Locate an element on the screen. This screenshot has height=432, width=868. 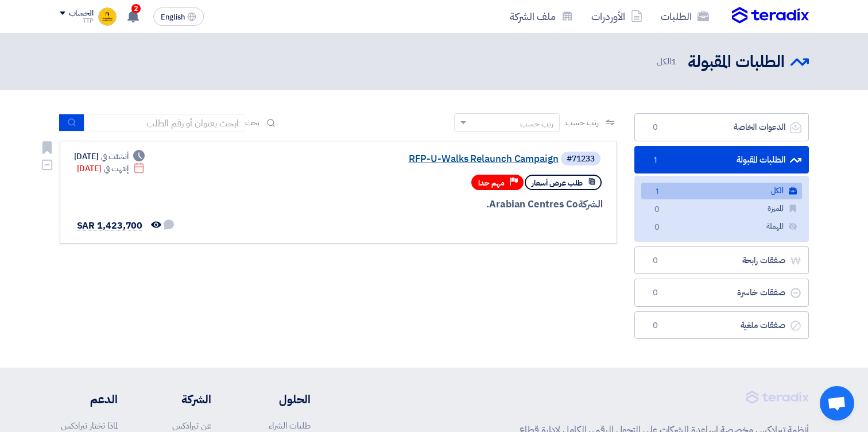
a: الأوردرات is located at coordinates (616, 16).